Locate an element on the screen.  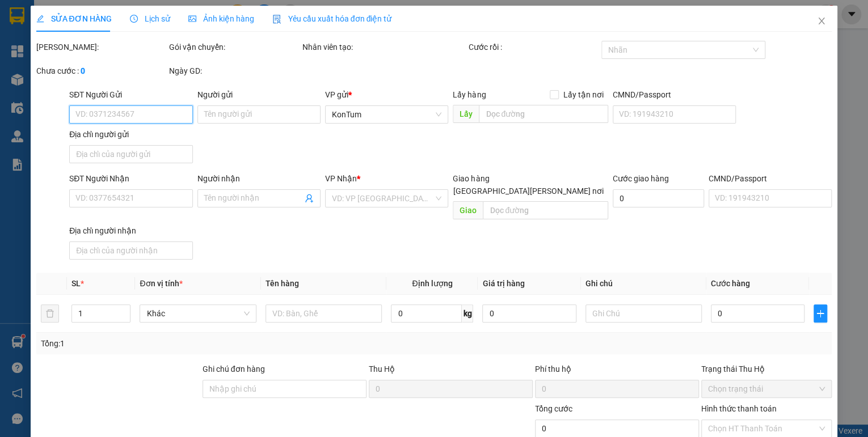
span: SỬA ĐƠN HÀNG is located at coordinates (74, 19).